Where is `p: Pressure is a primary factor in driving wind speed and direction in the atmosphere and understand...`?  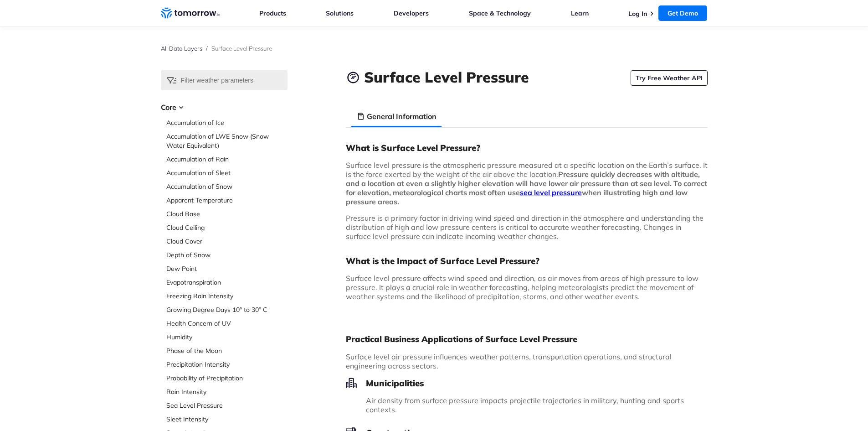
p: Pressure is a primary factor in driving wind speed and direction in the atmosphere and understand... is located at coordinates (527, 227).